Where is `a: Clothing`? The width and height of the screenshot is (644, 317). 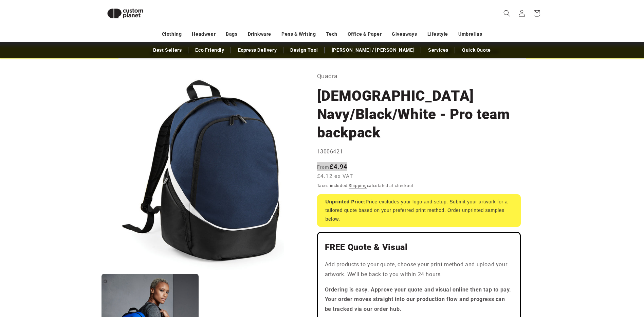 a: Clothing is located at coordinates (172, 34).